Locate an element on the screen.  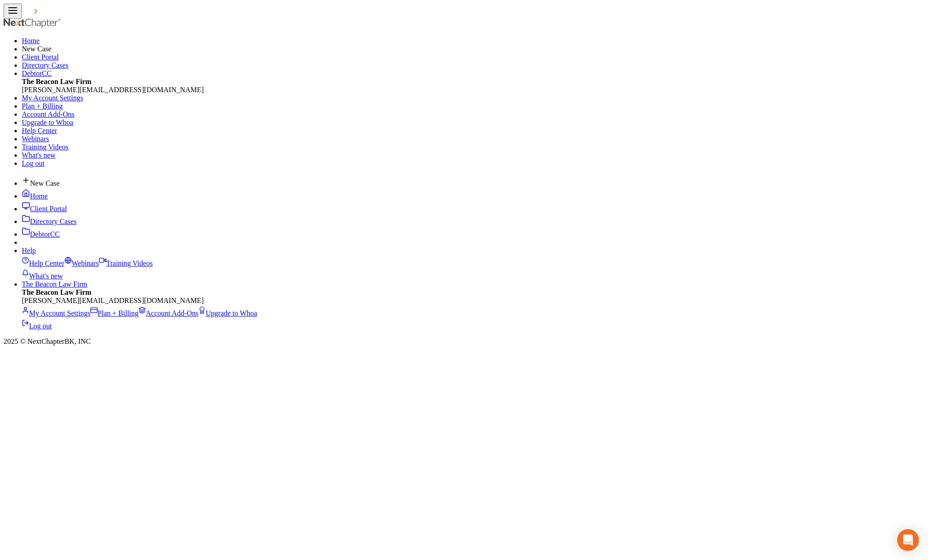
a: Help is located at coordinates (28, 250).